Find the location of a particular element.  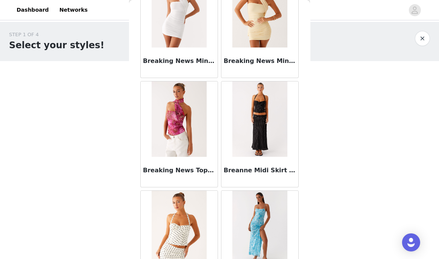

h3: Breaking News Mini Dress - Yellow is located at coordinates (260, 61).